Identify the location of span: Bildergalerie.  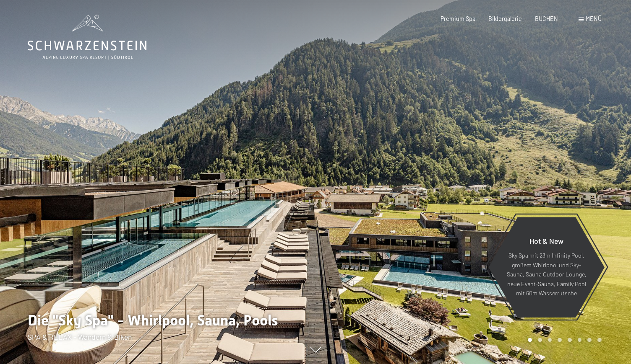
(505, 18).